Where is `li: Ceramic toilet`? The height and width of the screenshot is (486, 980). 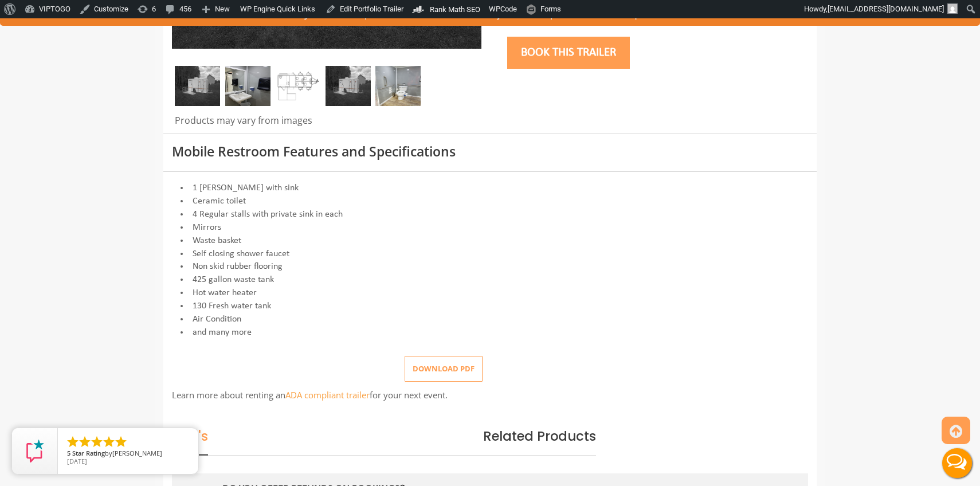 li: Ceramic toilet is located at coordinates (490, 201).